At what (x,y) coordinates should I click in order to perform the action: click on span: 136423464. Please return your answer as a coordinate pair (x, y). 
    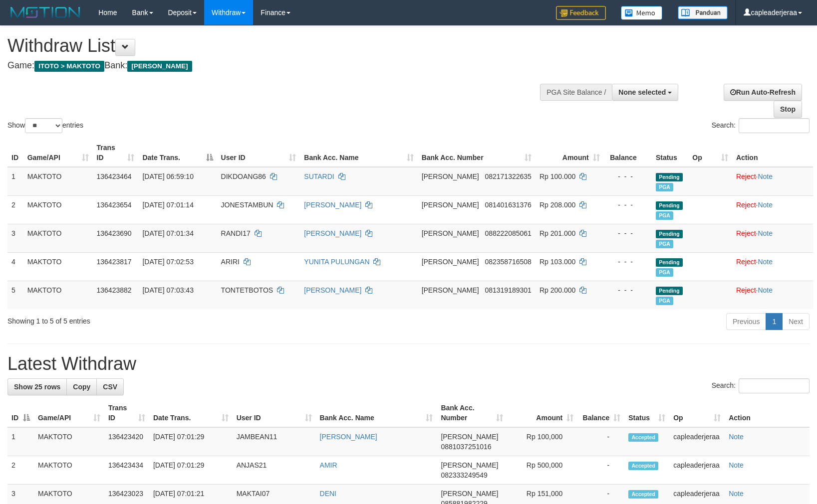
    Looking at the image, I should click on (114, 176).